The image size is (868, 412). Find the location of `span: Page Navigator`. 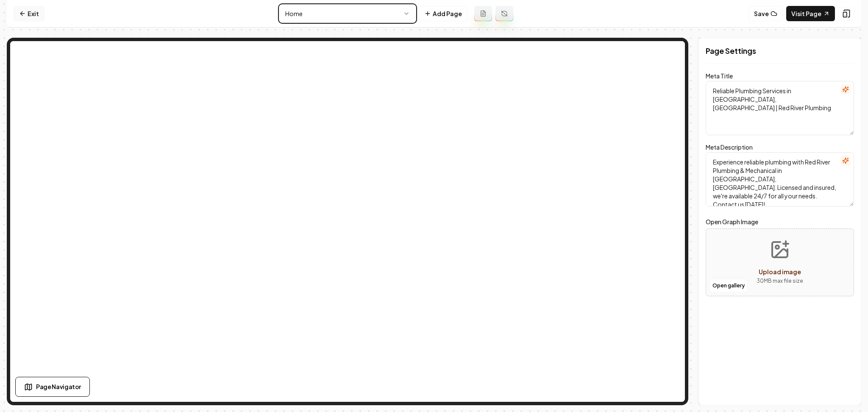

span: Page Navigator is located at coordinates (58, 387).